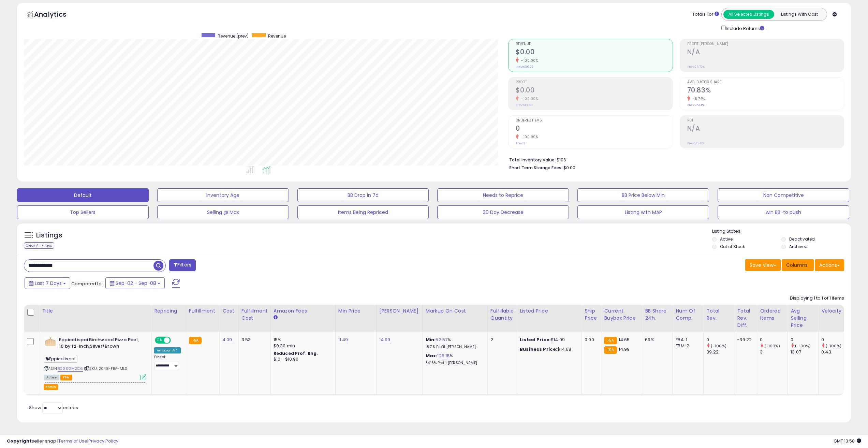  What do you see at coordinates (535, 339) in the screenshot?
I see `b: Listed Price:` at bounding box center [535, 339].